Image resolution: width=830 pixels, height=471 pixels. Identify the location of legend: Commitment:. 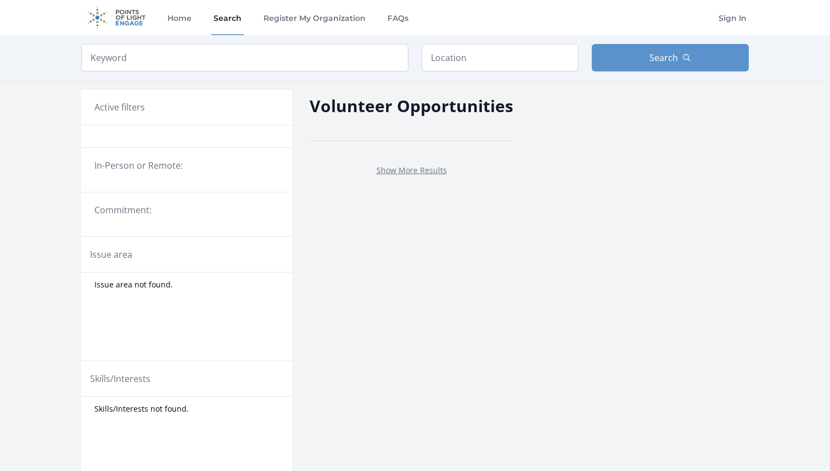
(187, 210).